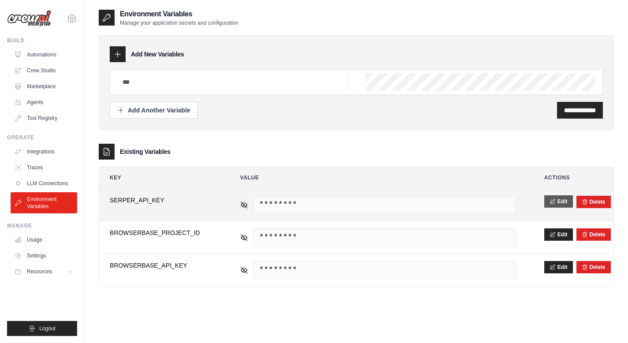 This screenshot has width=628, height=343. What do you see at coordinates (179, 23) in the screenshot?
I see `p: Manage your application secrets and configuration` at bounding box center [179, 23].